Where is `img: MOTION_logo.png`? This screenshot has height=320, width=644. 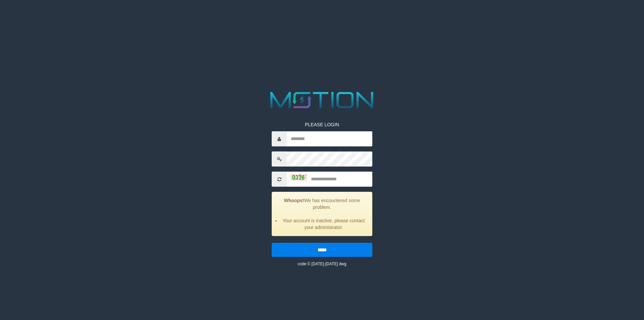 img: MOTION_logo.png is located at coordinates (322, 100).